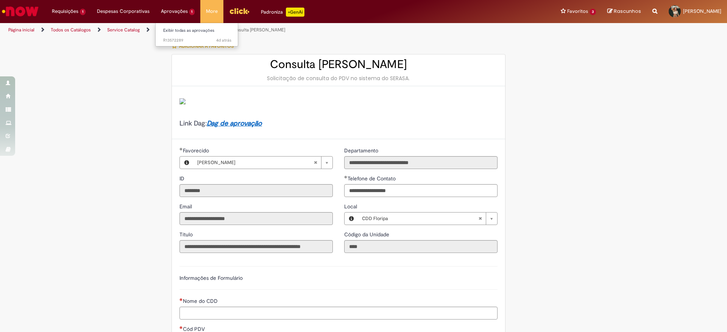 This screenshot has width=727, height=332. Describe the element at coordinates (239, 11) in the screenshot. I see `img: click_logo_yellow_360x200.png` at that location.